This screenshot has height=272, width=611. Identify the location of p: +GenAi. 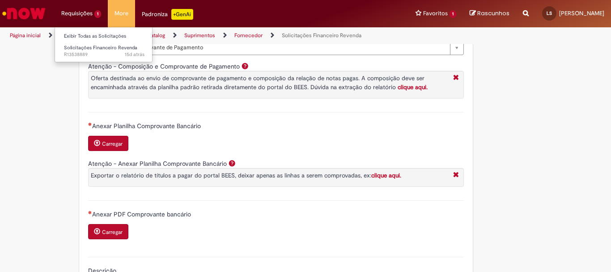
(182, 14).